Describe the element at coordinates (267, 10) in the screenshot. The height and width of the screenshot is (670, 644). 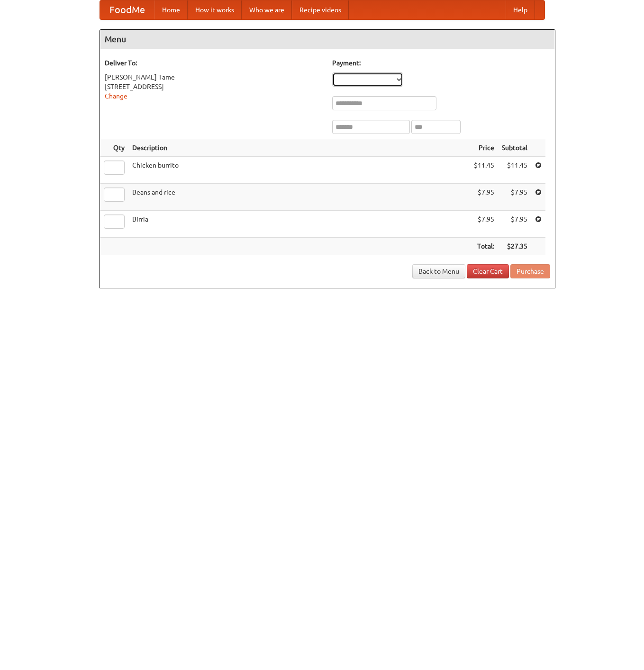
I see `a: Who we are` at that location.